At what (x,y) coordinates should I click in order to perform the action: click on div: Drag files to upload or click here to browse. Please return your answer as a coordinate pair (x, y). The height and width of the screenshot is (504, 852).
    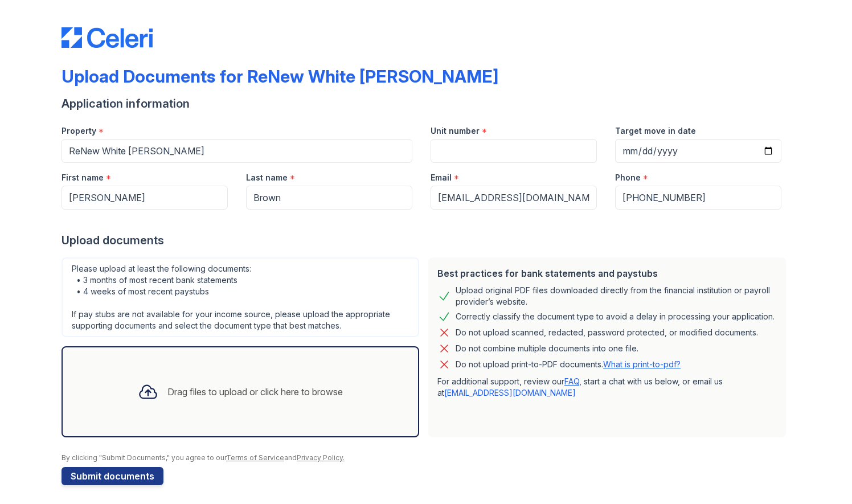
    Looking at the image, I should click on (256, 392).